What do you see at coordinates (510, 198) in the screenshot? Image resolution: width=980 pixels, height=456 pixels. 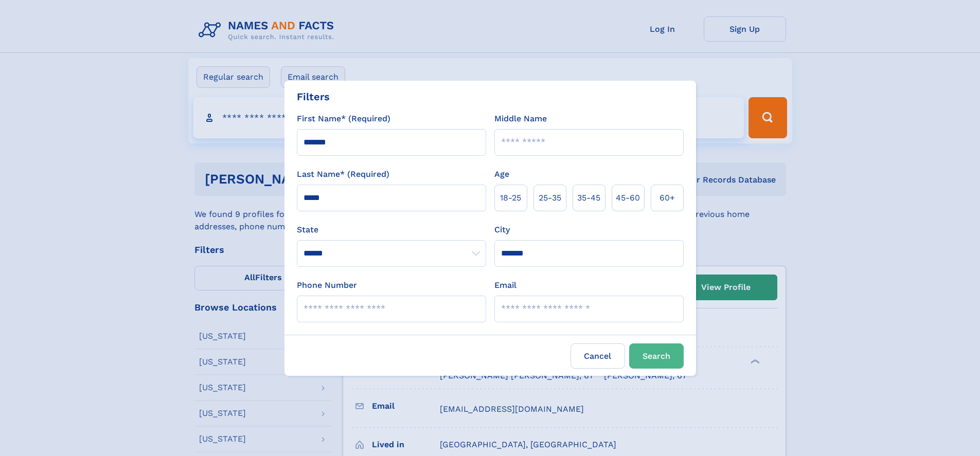 I see `span: 18‑25` at bounding box center [510, 198].